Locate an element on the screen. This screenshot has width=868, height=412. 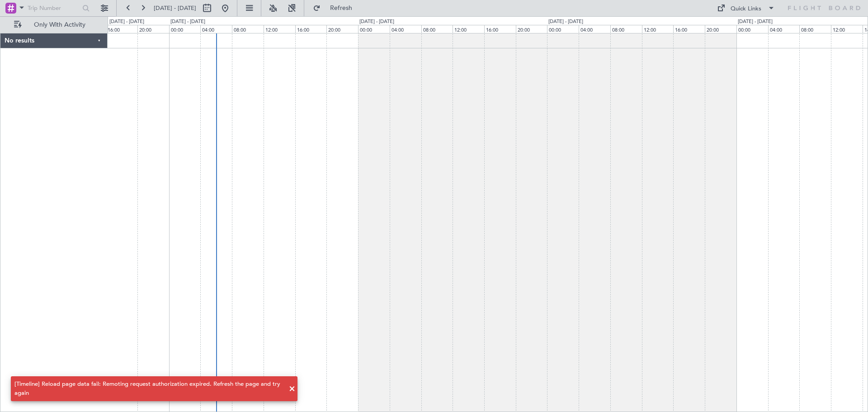
div: Quick Links is located at coordinates (746, 9).